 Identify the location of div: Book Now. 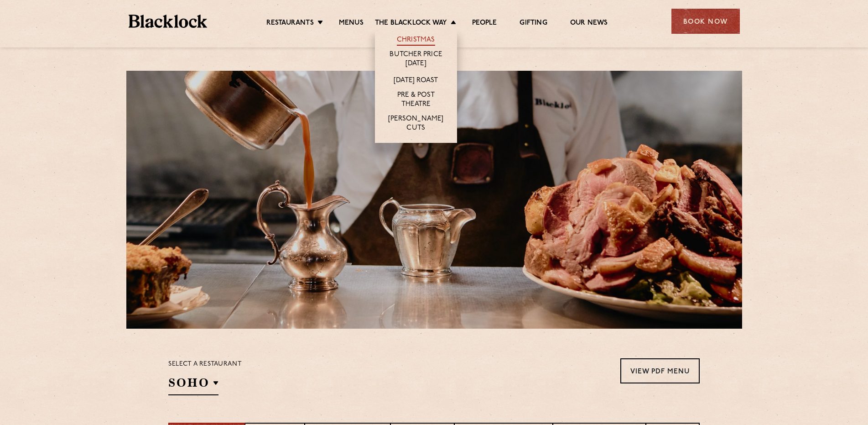
(705, 21).